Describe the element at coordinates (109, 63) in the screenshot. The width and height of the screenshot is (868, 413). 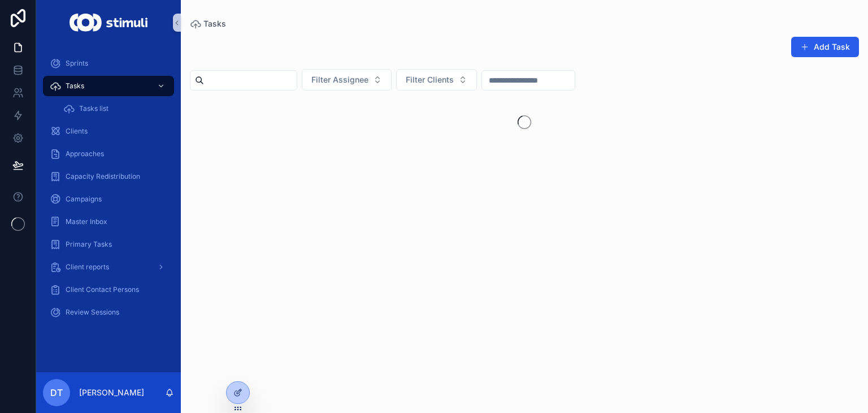
I see `a: Sprints` at that location.